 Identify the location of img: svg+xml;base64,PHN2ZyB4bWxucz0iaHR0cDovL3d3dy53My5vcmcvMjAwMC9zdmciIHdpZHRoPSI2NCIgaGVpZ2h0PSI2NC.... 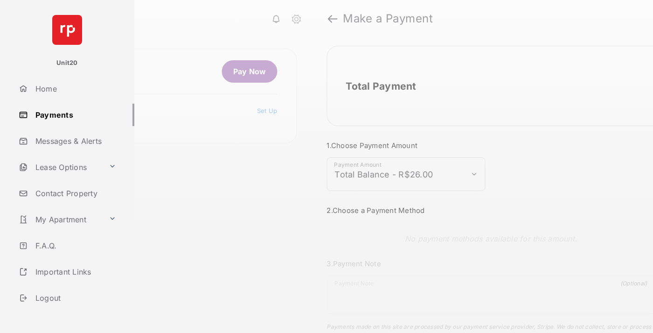
(67, 30).